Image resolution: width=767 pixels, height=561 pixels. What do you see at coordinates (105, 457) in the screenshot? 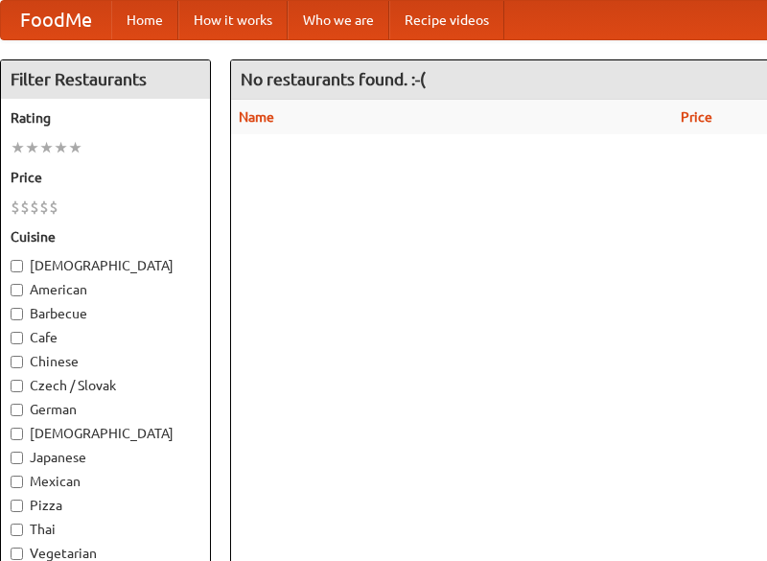
I see `label: Japanese` at bounding box center [105, 457].